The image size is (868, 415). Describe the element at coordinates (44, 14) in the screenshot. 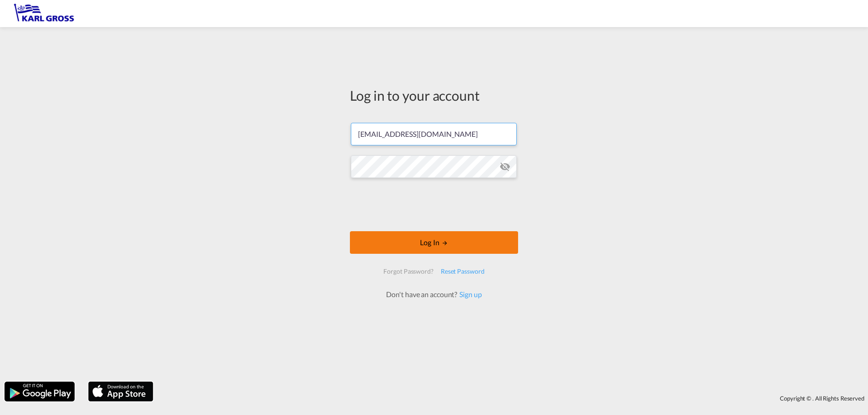

I see `img: 3269c73066d711f095e541db4db89301.png` at that location.